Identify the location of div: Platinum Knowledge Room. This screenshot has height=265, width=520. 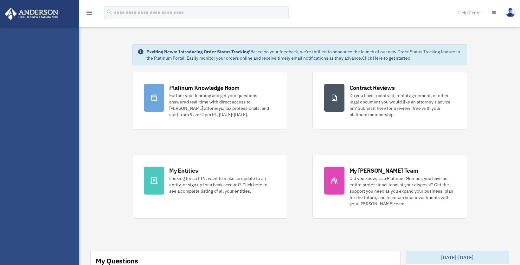
(204, 87).